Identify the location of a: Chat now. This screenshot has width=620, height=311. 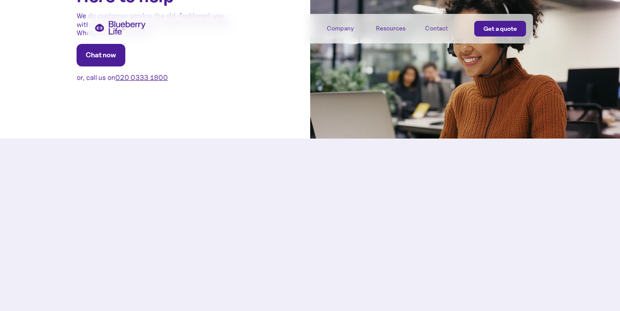
(100, 55).